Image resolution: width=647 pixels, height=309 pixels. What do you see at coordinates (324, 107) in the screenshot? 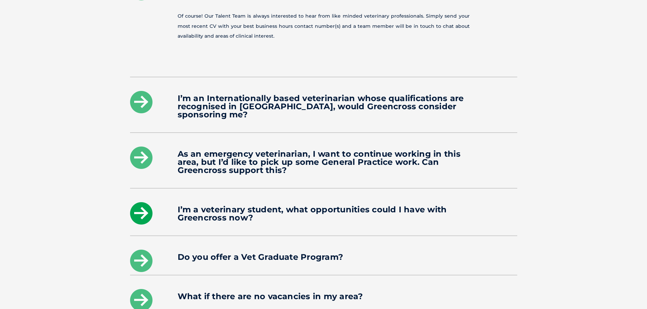
I see `h4: I’m an Internationally based veterinarian whose qualifications are recognised in [GEOGRAPHIC_DATA...` at bounding box center [324, 107].